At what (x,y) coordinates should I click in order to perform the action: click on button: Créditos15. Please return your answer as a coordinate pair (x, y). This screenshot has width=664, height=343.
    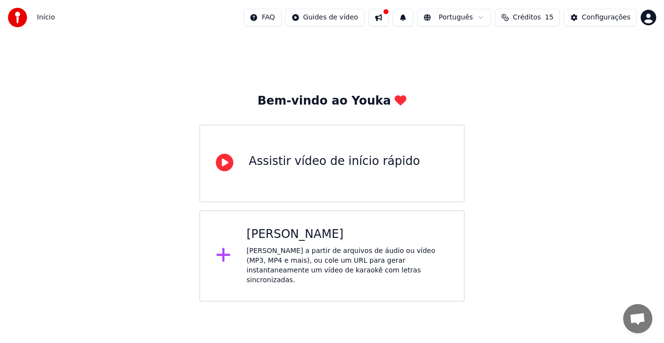
    Looking at the image, I should click on (527, 18).